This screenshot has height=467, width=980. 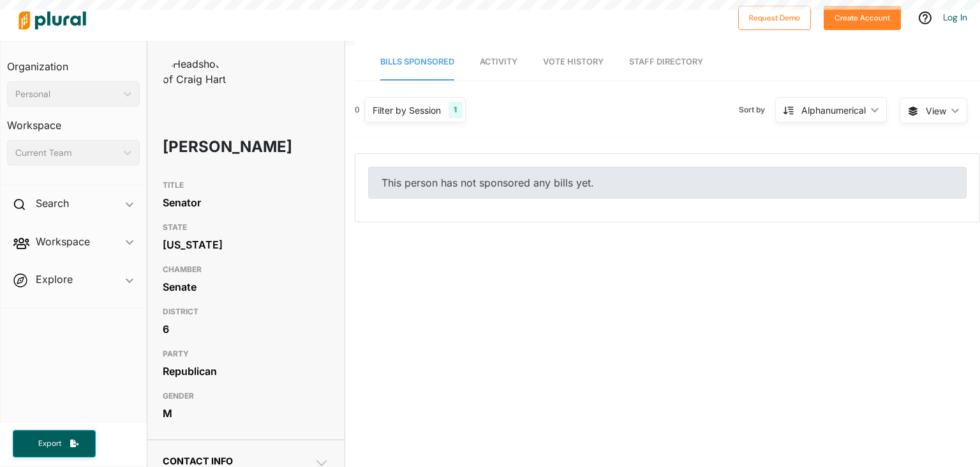 I want to click on div: M, so click(x=246, y=413).